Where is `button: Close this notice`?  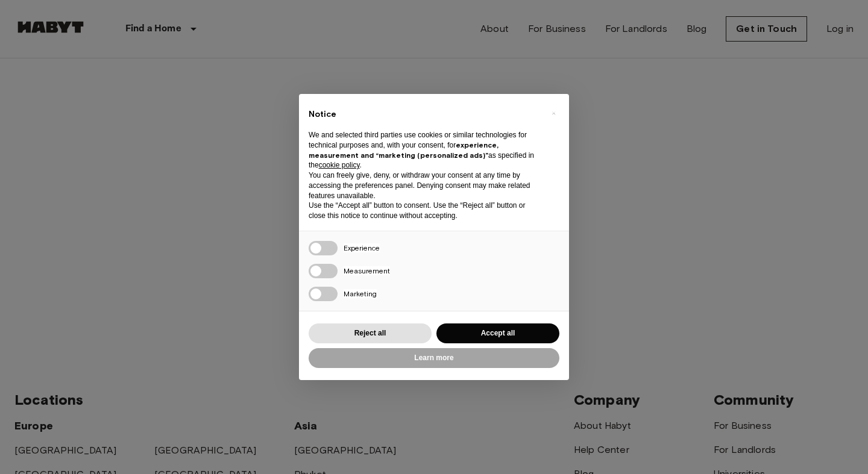
button: Close this notice is located at coordinates (554, 113).